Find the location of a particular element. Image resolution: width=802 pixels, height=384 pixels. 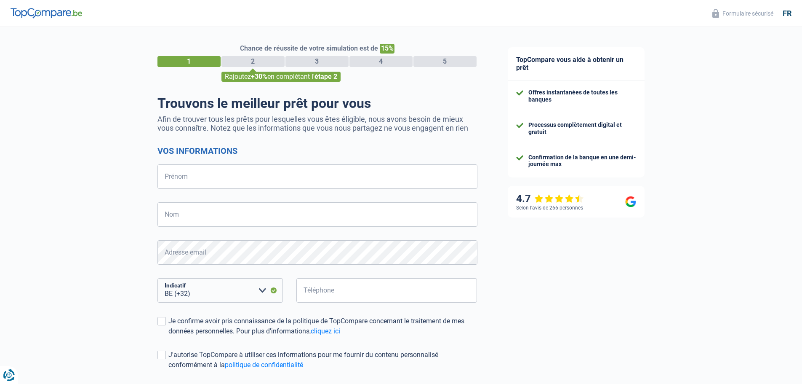

img: TopCompare Logo is located at coordinates (46, 13).